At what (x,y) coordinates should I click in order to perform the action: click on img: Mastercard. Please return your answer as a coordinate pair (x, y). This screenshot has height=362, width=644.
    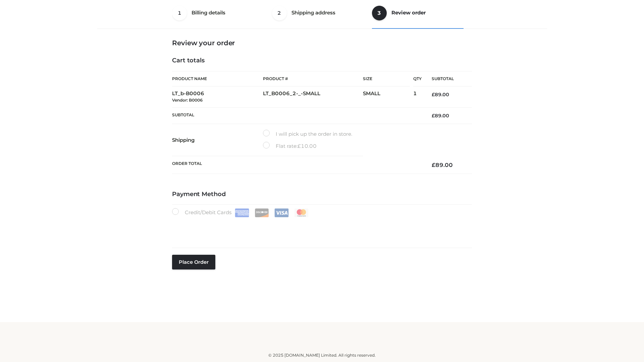
    Looking at the image, I should click on (301, 213).